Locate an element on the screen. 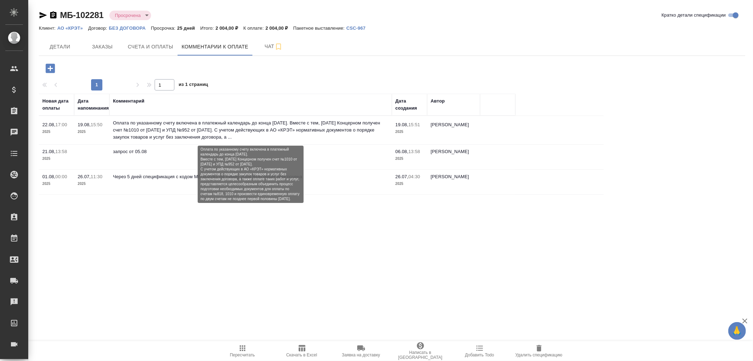 Image resolution: width=753 pixels, height=361 pixels. span: Кратко детали спецификации is located at coordinates (694, 15).